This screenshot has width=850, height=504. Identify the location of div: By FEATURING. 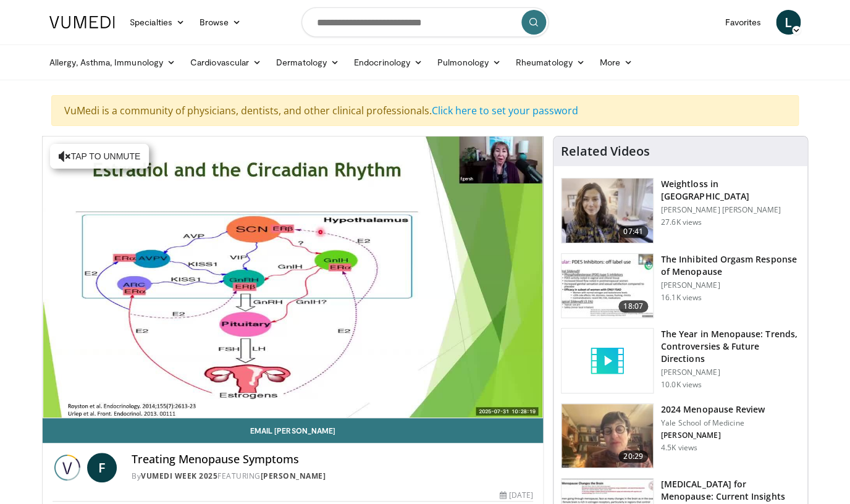
(333, 476).